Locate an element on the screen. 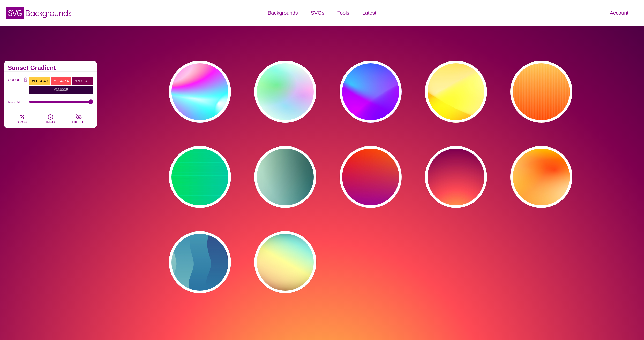  button: rainbow gradient with radial flares is located at coordinates (285, 262).